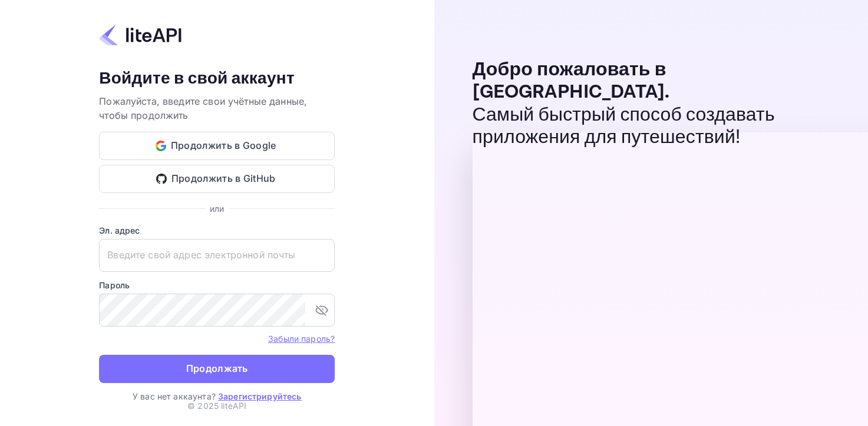 The height and width of the screenshot is (426, 868). What do you see at coordinates (624, 126) in the screenshot?
I see `ya-tr-span: Самый быстрый способ создавать приложения для путешествий!` at bounding box center [624, 126].